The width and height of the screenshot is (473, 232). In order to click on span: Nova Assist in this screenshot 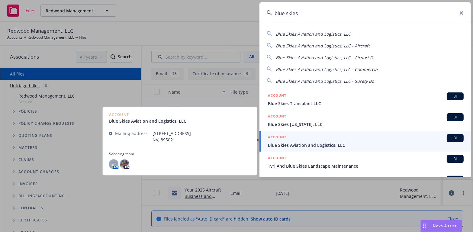, I will do `click(445, 226)`.